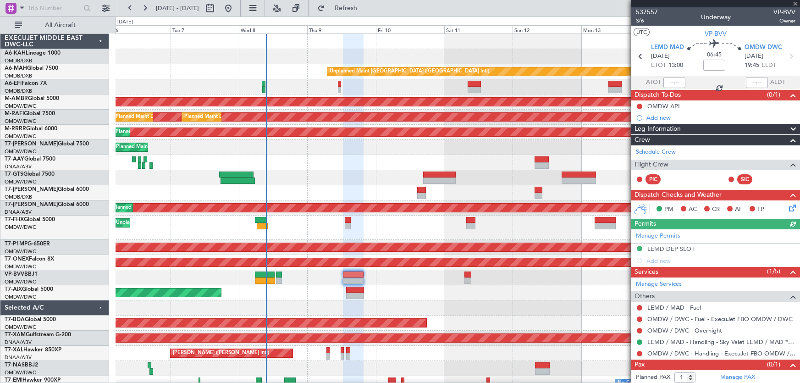  Describe the element at coordinates (651, 165) in the screenshot. I see `span: Flight Crew` at that location.